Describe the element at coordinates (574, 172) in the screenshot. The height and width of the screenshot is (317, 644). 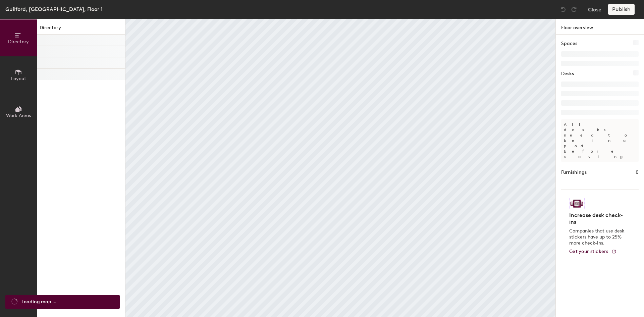
I see `h1: Furnishings` at that location.